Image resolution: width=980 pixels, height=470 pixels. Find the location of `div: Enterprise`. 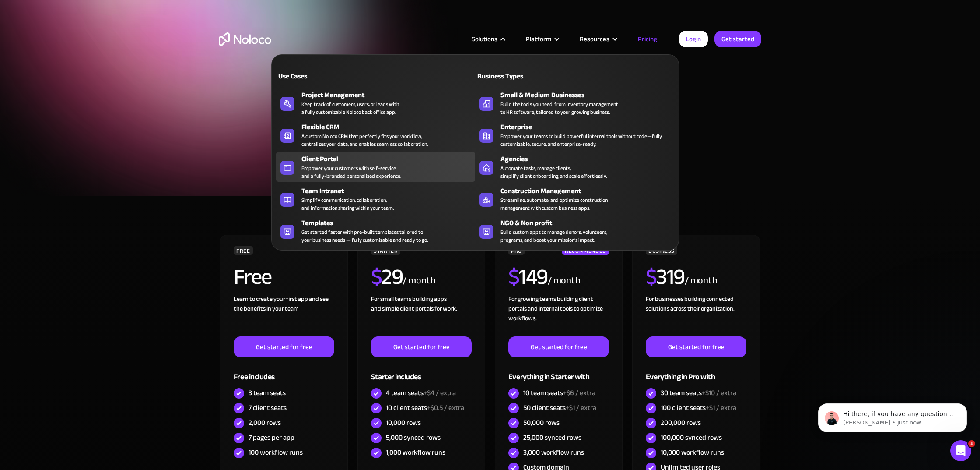

div: Enterprise is located at coordinates (589, 127).